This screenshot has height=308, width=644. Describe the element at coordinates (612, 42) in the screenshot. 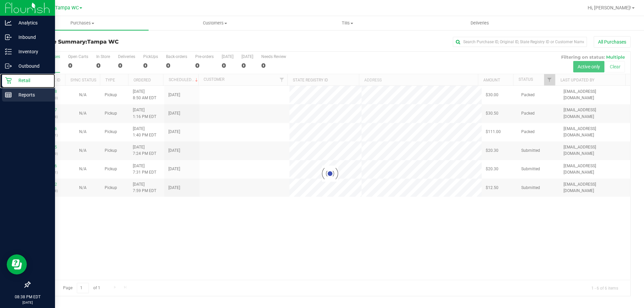

I see `button: All Purchases` at that location.